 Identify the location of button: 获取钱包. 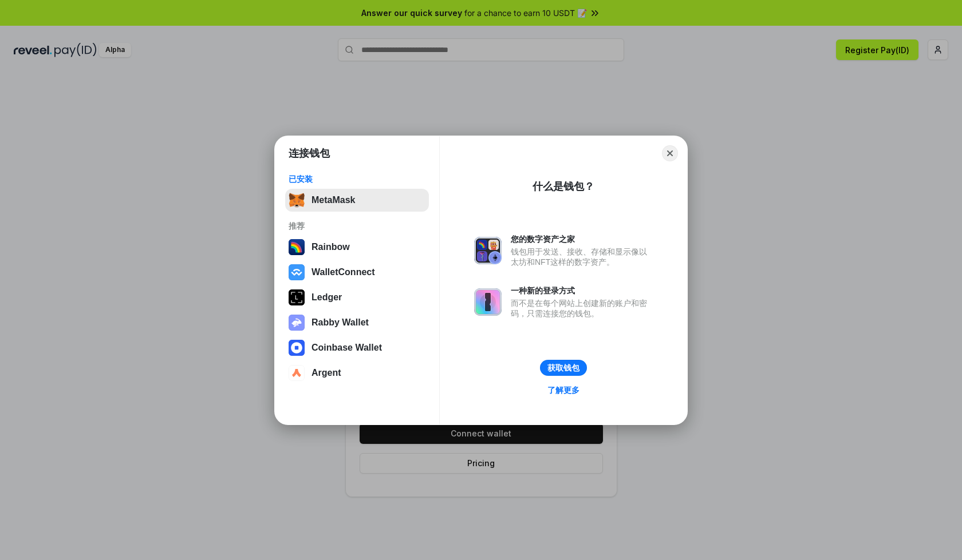
(564, 368).